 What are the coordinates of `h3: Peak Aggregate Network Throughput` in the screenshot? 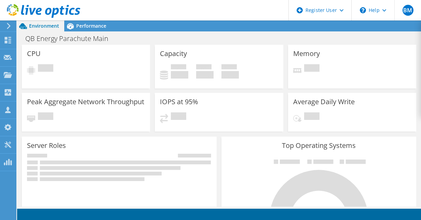 It's located at (85, 102).